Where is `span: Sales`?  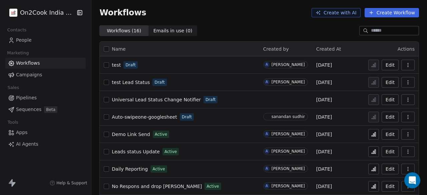
span: Sales is located at coordinates (13, 88).